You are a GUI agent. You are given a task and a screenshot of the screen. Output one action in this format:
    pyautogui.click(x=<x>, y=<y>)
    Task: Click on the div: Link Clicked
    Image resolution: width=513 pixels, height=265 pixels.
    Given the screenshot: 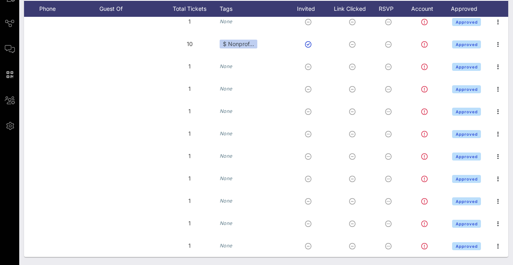 What is the action you would take?
    pyautogui.click(x=354, y=9)
    